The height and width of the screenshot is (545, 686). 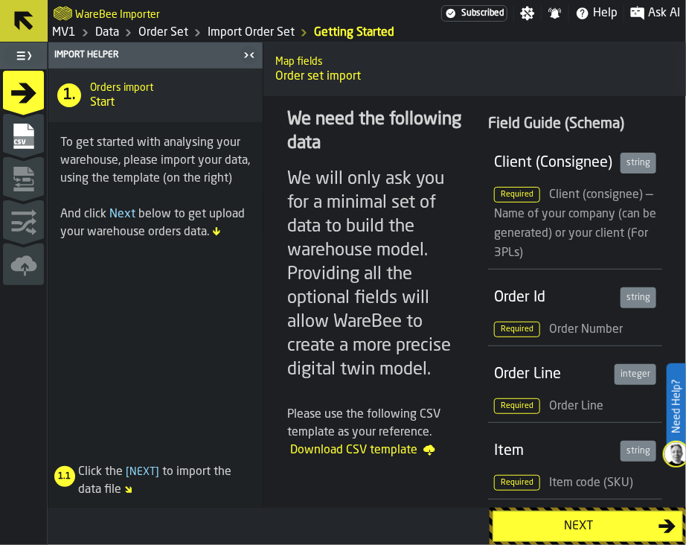 What do you see at coordinates (579, 526) in the screenshot?
I see `div: Next` at bounding box center [579, 526].